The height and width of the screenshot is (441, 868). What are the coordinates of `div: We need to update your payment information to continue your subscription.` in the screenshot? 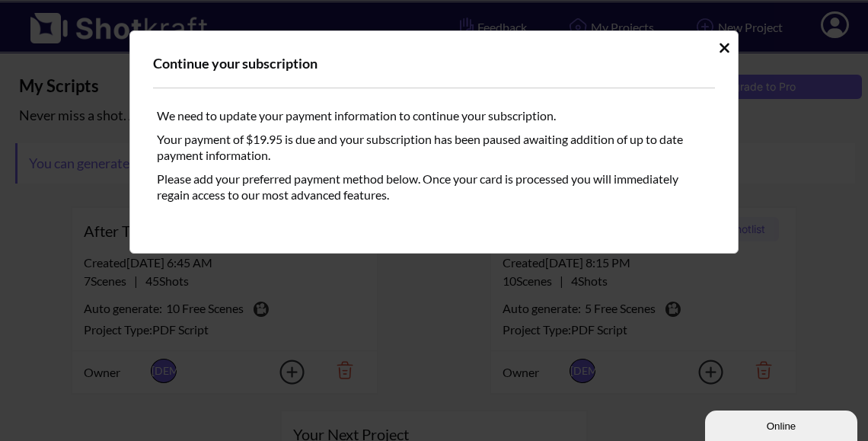 It's located at (434, 115).